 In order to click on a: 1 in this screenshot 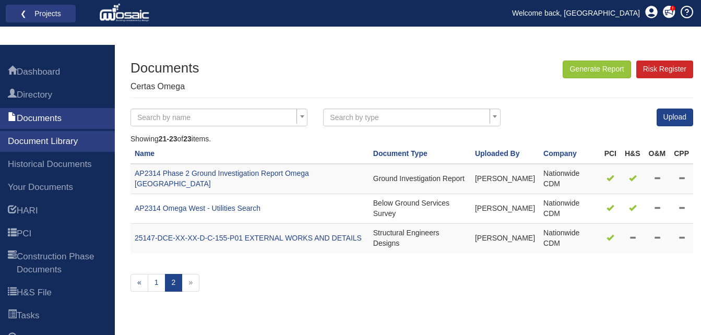, I will do `click(157, 283)`.